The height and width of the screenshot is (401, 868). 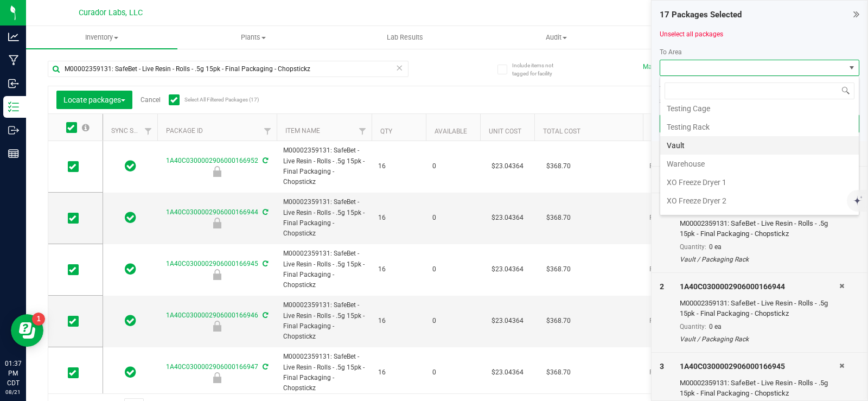 I want to click on li: Testing Cage, so click(x=760, y=108).